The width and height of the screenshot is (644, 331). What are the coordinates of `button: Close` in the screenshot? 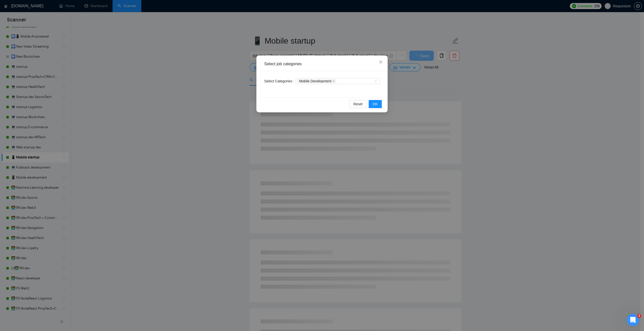 It's located at (381, 63).